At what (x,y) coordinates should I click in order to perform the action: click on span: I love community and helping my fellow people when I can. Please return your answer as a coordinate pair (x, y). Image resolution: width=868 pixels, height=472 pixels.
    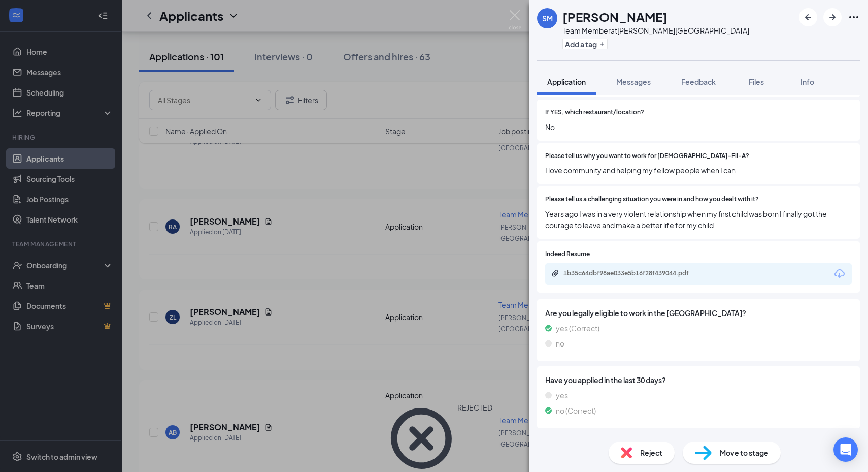
    Looking at the image, I should click on (698, 170).